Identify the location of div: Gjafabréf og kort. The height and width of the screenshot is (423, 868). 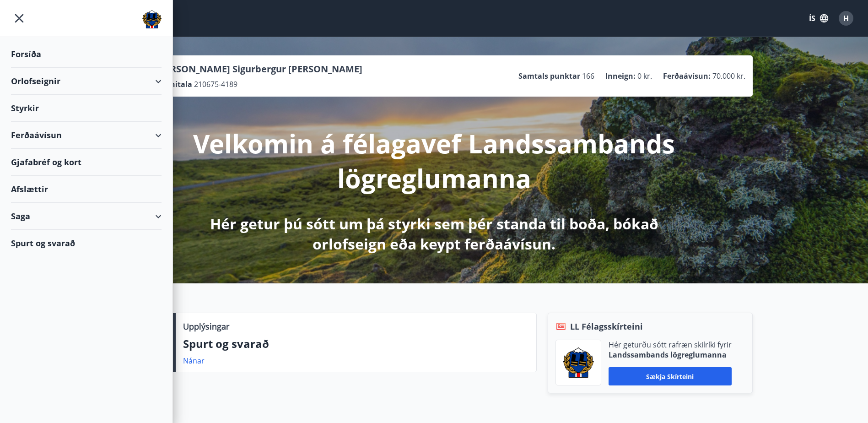
(86, 162).